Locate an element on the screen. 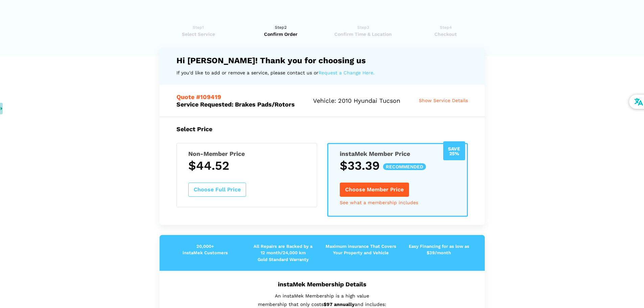 Image resolution: width=644 pixels, height=308 pixels. a: Step4 is located at coordinates (446, 31).